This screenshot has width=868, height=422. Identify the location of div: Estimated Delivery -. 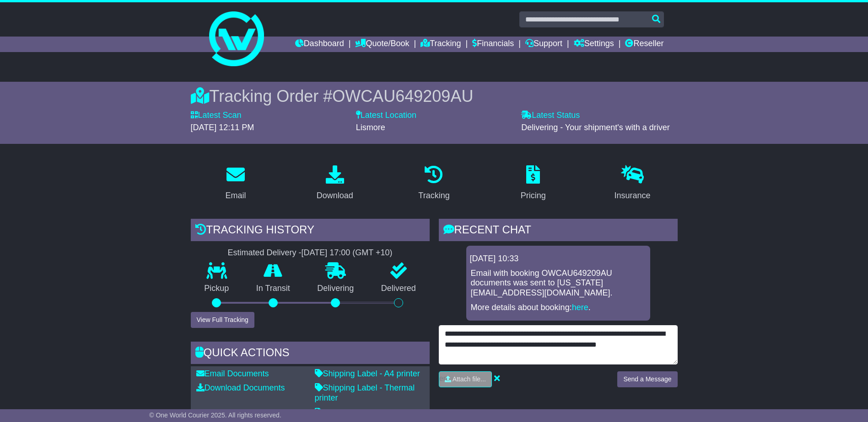
(310, 253).